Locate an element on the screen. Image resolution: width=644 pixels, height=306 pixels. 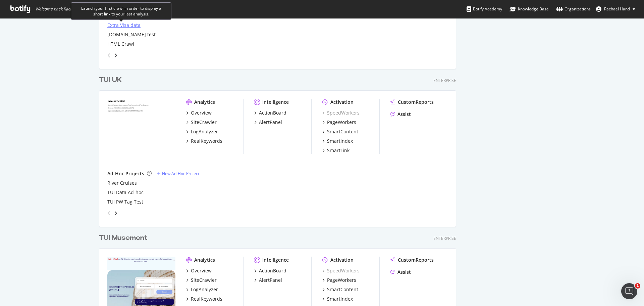
div: River Cruises is located at coordinates (122, 183).